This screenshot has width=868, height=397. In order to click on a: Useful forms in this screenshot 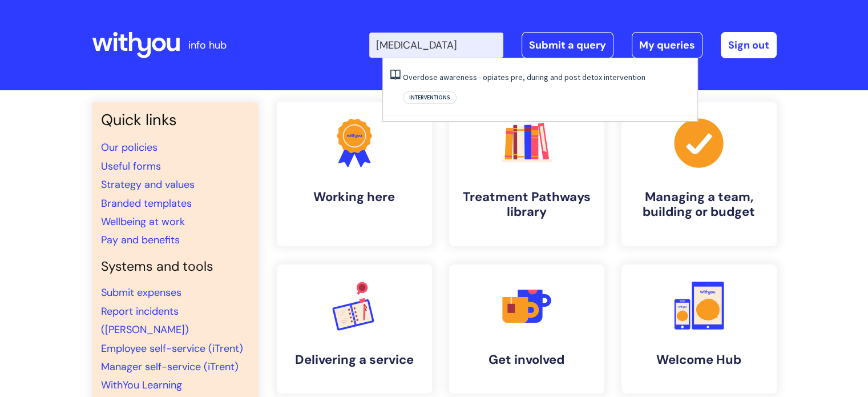, I will do `click(131, 166)`.